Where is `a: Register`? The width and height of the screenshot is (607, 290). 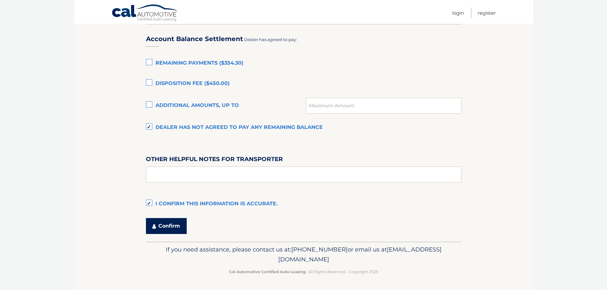 a: Register is located at coordinates (486, 13).